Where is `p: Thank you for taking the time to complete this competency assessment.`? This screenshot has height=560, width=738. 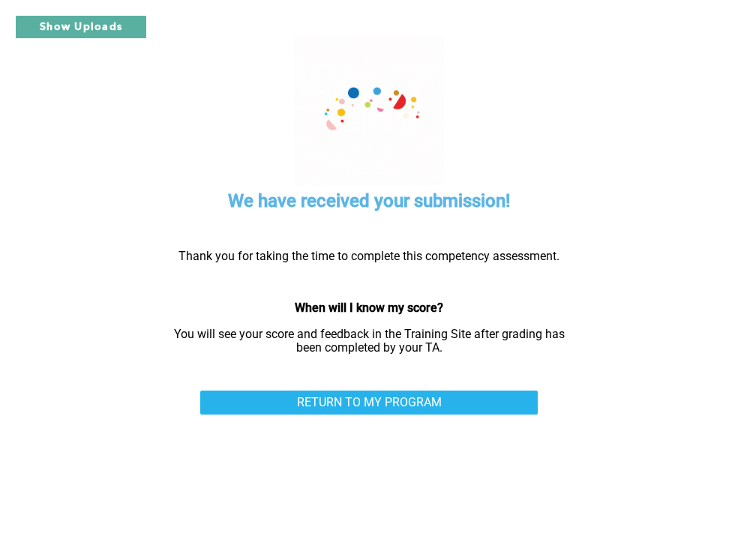
p: Thank you for taking the time to complete this competency assessment. is located at coordinates (369, 257).